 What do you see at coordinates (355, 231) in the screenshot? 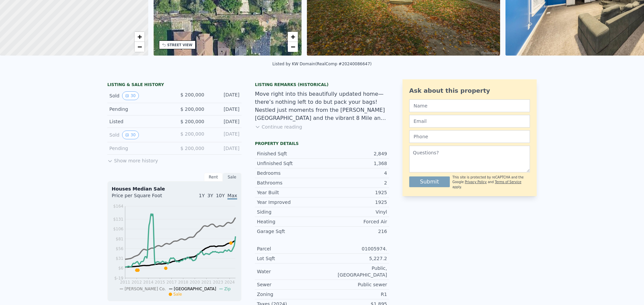
I see `div: 216` at bounding box center [355, 231].